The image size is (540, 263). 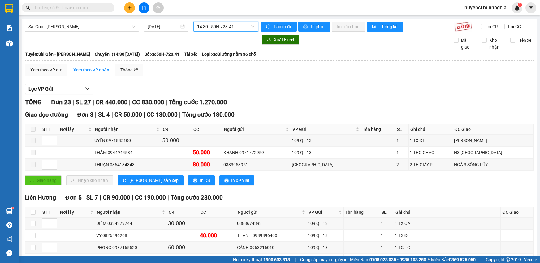 What do you see at coordinates (125, 129) in the screenshot?
I see `span: Người nhận` at bounding box center [125, 129].